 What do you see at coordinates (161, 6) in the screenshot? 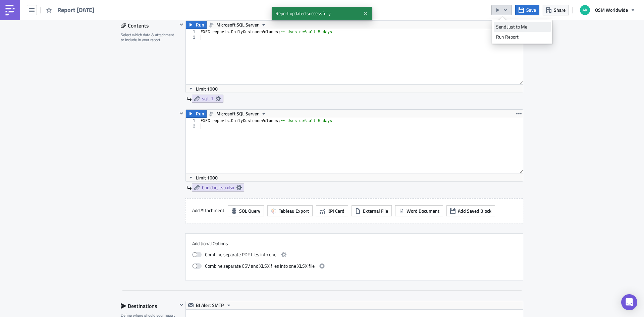
I see `body: Rich Text Area. Press ALT-0 for help.` at bounding box center [161, 6].